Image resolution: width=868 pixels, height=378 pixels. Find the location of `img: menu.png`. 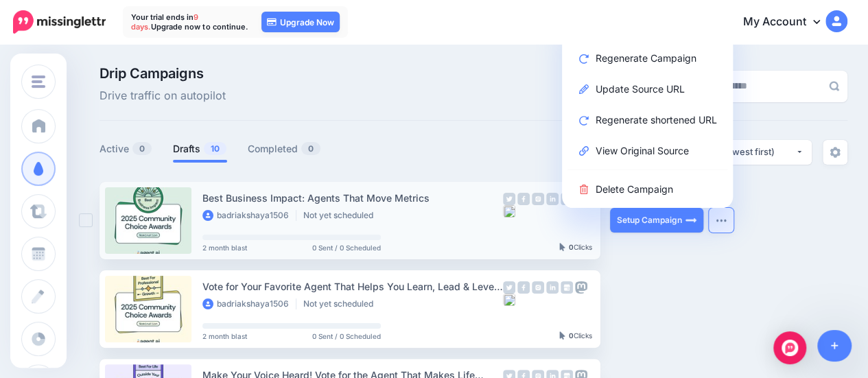

img: menu.png is located at coordinates (38, 82).